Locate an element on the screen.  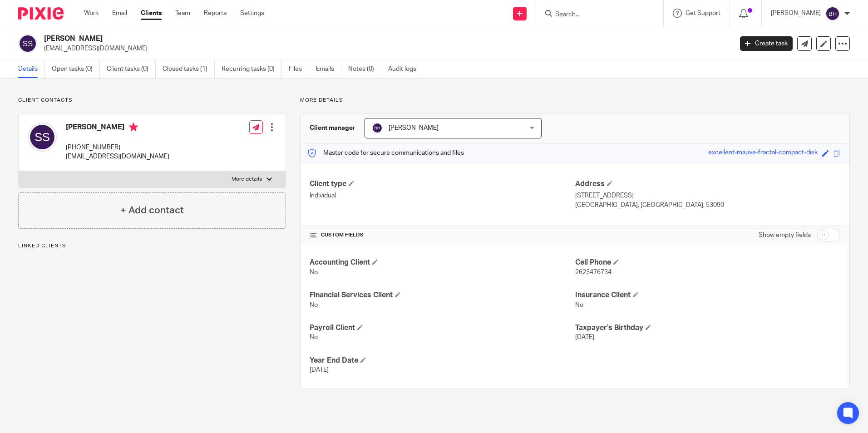
h4: Insurance Client is located at coordinates (708, 295).